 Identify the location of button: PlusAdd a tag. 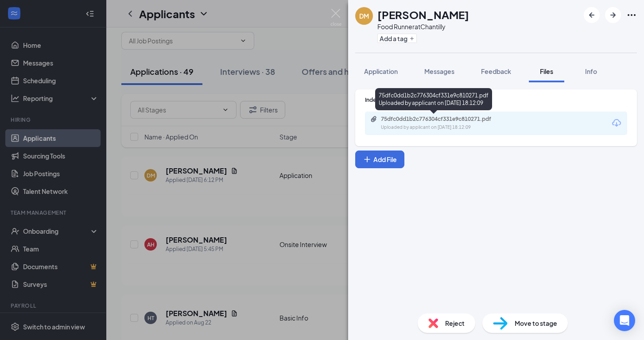
(397, 38).